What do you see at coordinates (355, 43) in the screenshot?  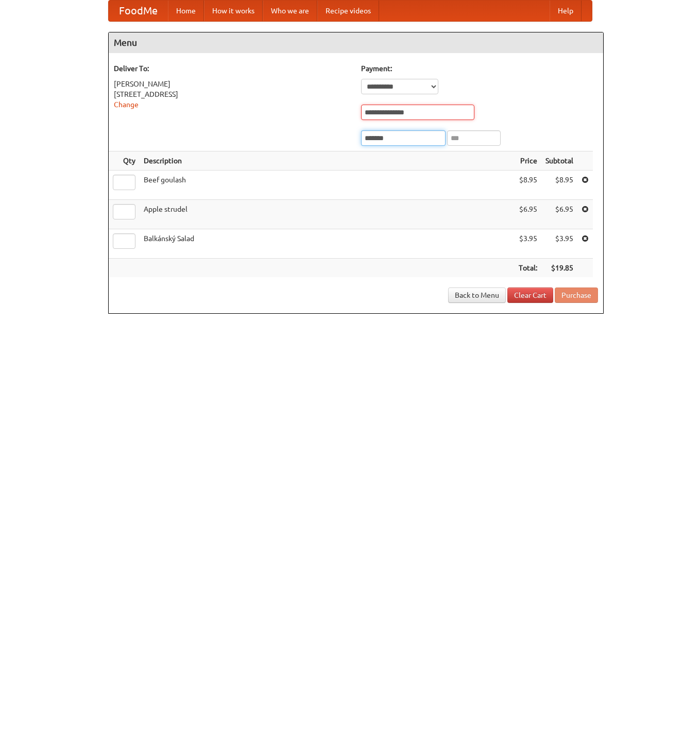 I see `h4: Menu` at bounding box center [355, 43].